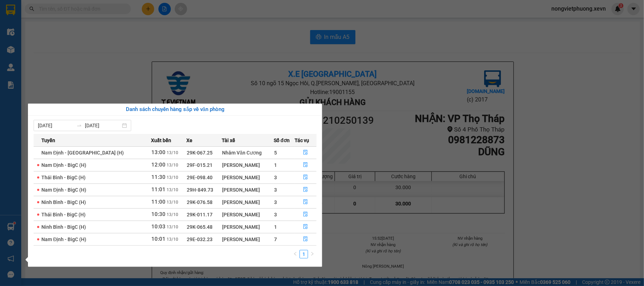 This screenshot has width=644, height=286. Describe the element at coordinates (158, 202) in the screenshot. I see `span: 11:00` at that location.